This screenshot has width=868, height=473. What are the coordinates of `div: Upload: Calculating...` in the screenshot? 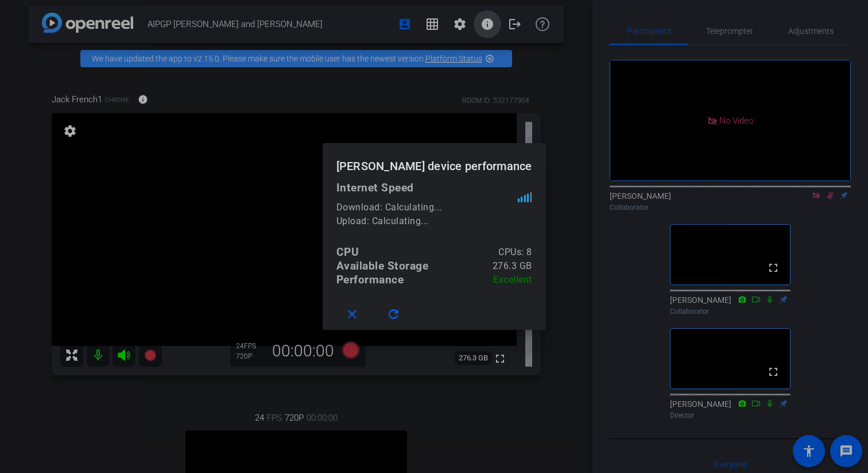 It's located at (427, 221).